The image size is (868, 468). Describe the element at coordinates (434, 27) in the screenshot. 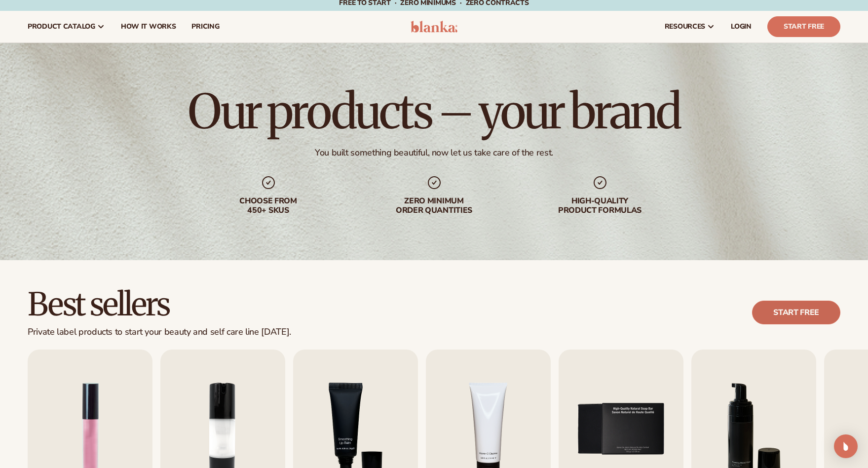

I see `a: logo` at that location.